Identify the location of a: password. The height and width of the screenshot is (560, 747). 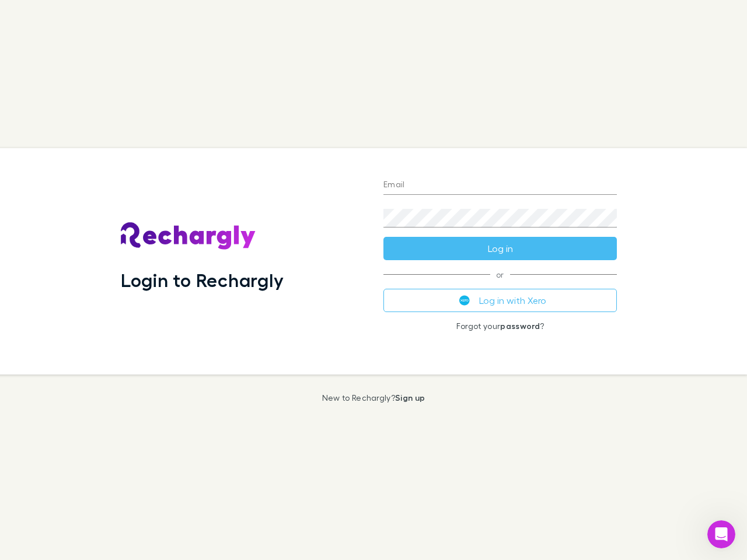
(520, 325).